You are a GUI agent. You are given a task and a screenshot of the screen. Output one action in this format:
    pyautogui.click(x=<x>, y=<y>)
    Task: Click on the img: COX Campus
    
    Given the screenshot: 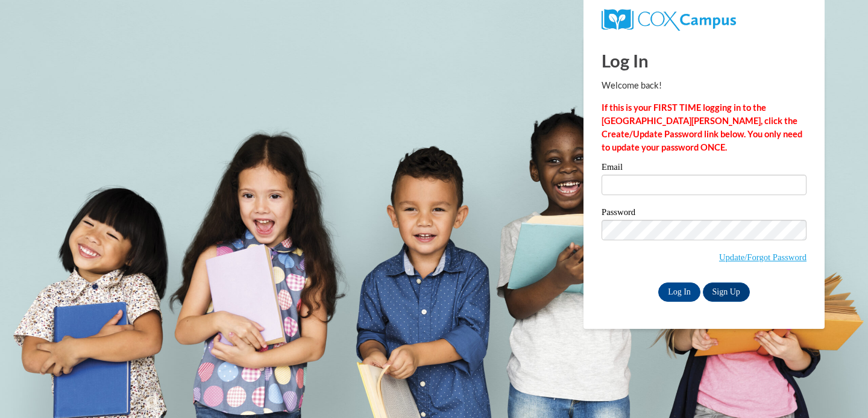 What is the action you would take?
    pyautogui.click(x=668, y=19)
    